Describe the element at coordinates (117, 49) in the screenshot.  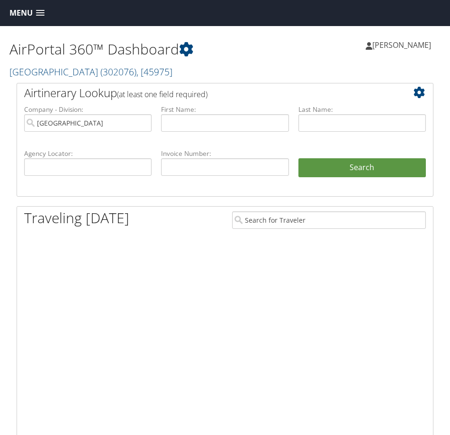
I see `h1: AirPortal 360™ Dashboard` at that location.